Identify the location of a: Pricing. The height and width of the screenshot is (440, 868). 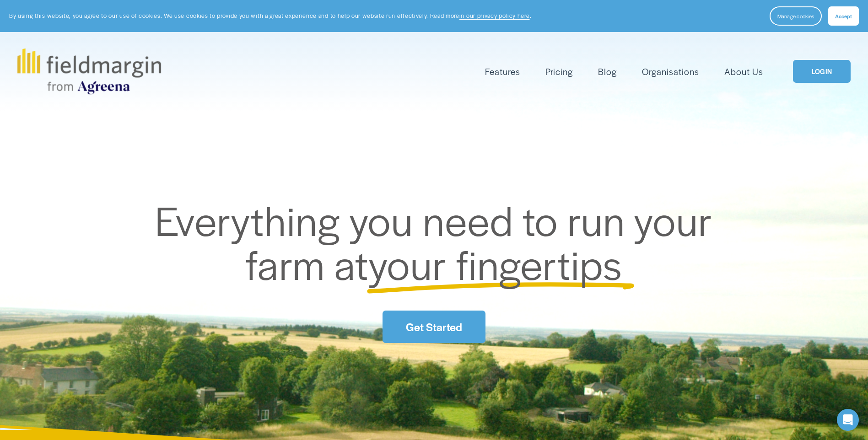
(559, 72).